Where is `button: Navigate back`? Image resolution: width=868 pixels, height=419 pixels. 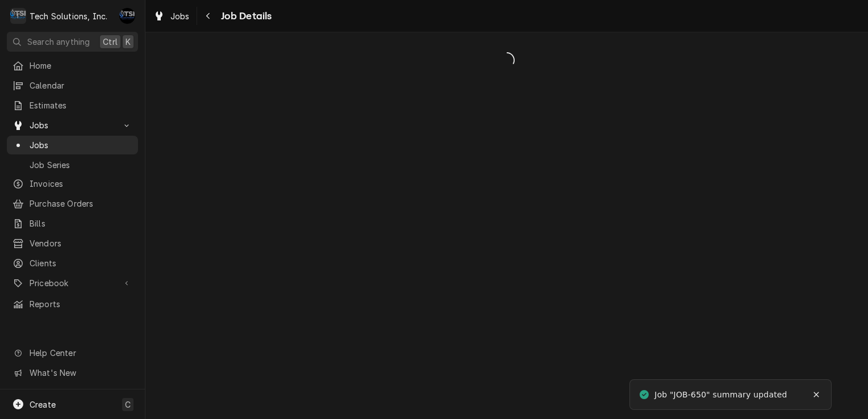
button: Navigate back is located at coordinates (208, 16).